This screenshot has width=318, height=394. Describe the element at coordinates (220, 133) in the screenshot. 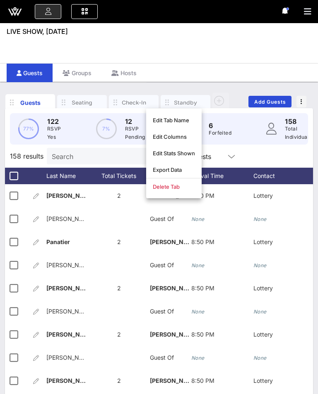

I see `p: Forfeited` at that location.